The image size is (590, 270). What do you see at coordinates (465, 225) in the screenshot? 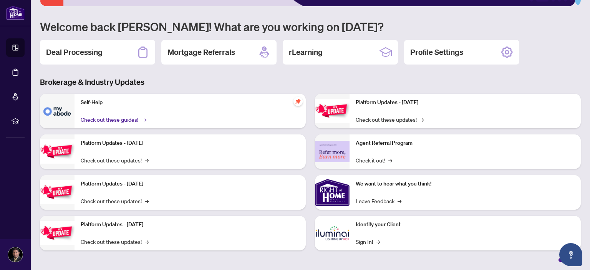
I see `p: Identify your Client` at bounding box center [465, 225].